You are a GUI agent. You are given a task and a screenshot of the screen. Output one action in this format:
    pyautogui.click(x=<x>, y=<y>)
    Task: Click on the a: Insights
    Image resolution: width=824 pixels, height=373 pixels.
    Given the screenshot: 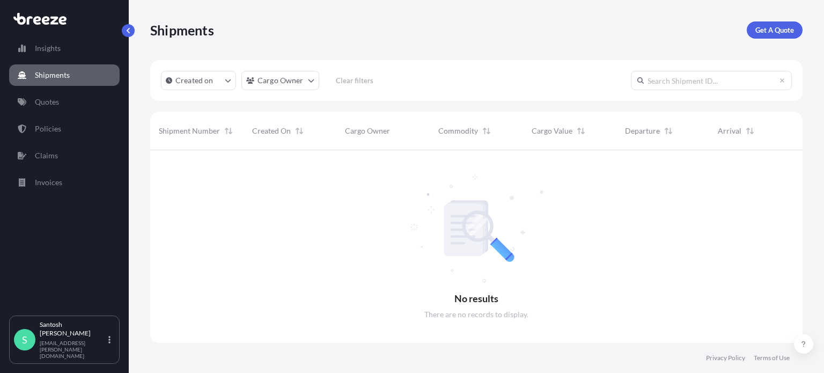 What is the action you would take?
    pyautogui.click(x=64, y=48)
    